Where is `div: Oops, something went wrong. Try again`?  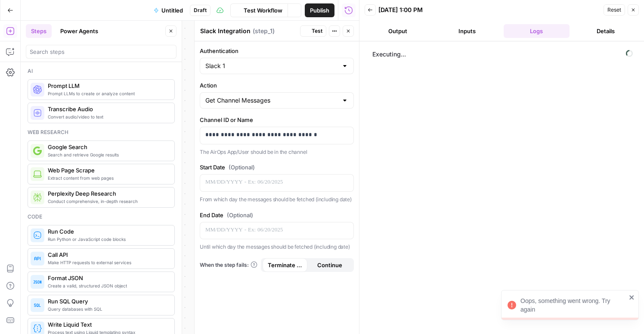
div: Oops, something went wrong. Try again is located at coordinates (573, 305).